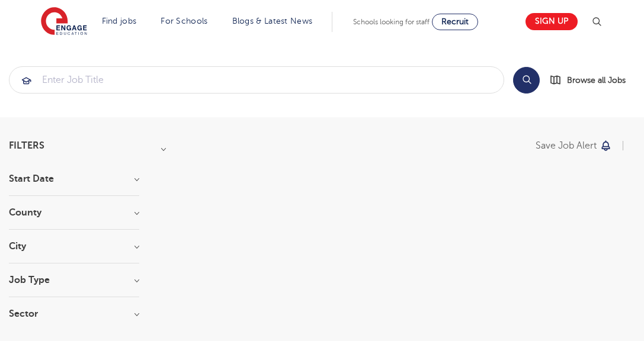 Image resolution: width=644 pixels, height=341 pixels. Describe the element at coordinates (391, 22) in the screenshot. I see `span: Schools looking for staff` at that location.